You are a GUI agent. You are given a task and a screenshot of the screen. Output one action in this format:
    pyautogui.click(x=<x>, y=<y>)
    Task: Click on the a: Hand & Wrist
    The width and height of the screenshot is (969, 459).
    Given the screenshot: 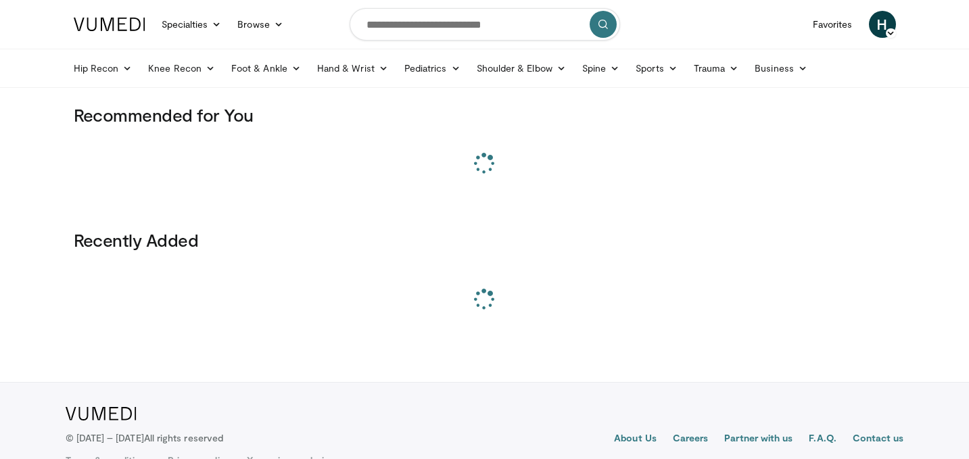 What is the action you would take?
    pyautogui.click(x=352, y=68)
    